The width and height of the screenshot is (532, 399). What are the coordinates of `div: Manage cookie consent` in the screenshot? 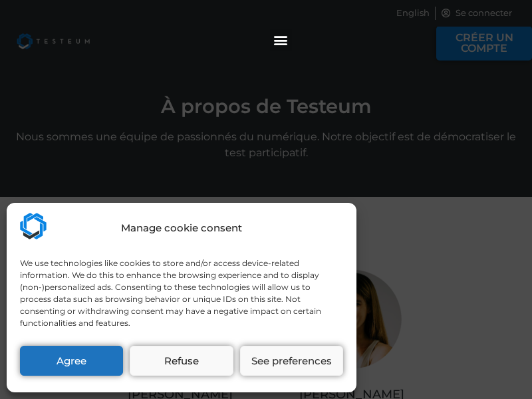 It's located at (182, 228).